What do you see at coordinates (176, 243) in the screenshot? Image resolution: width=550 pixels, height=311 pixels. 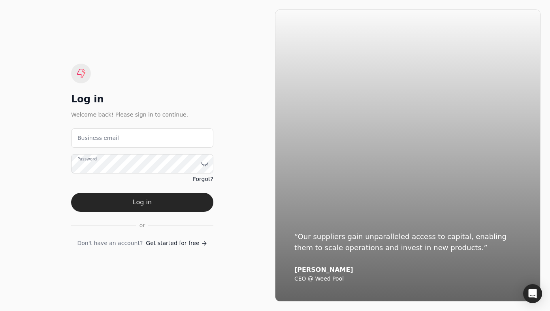 I see `a: Get started for free` at bounding box center [176, 243].